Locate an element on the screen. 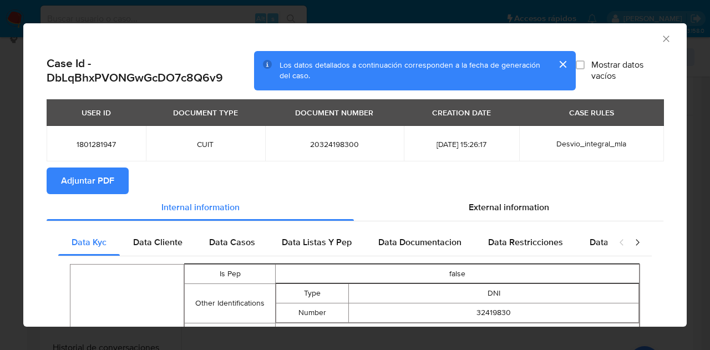 This screenshot has width=710, height=350. div: DOCUMENT NUMBER is located at coordinates (334, 113).